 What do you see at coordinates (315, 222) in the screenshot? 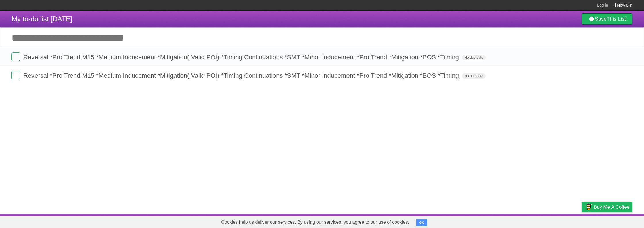
I see `span: Cookies help us deliver our services. By using our services, you agree to our use of cookies.` at bounding box center [315, 222].